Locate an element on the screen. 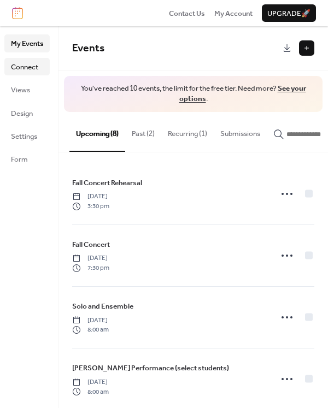  img: logo is located at coordinates (17, 13).